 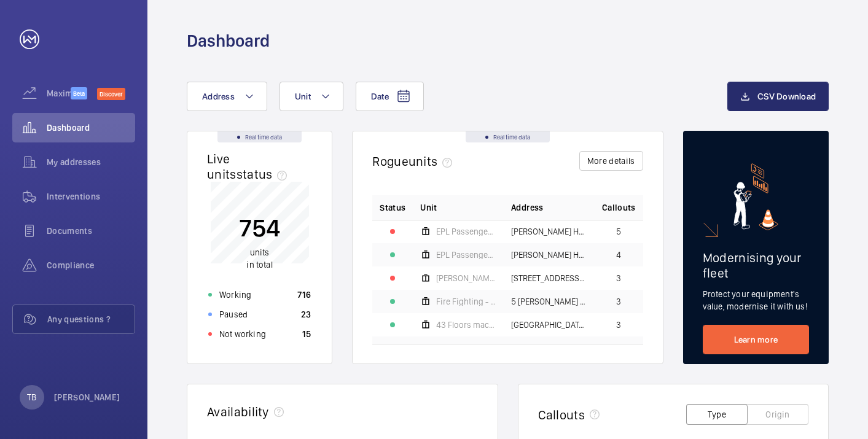 I want to click on p: 754, so click(x=260, y=228).